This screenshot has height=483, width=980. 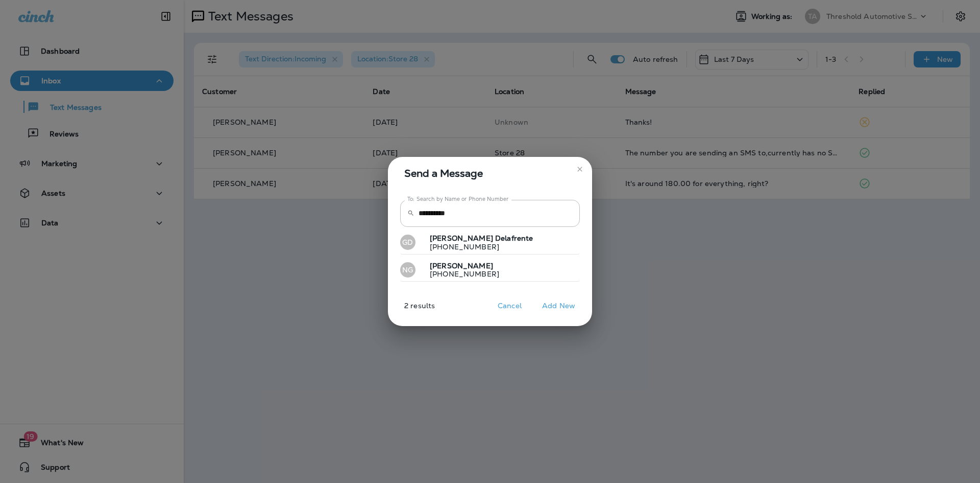 I want to click on button: Add New, so click(x=558, y=306).